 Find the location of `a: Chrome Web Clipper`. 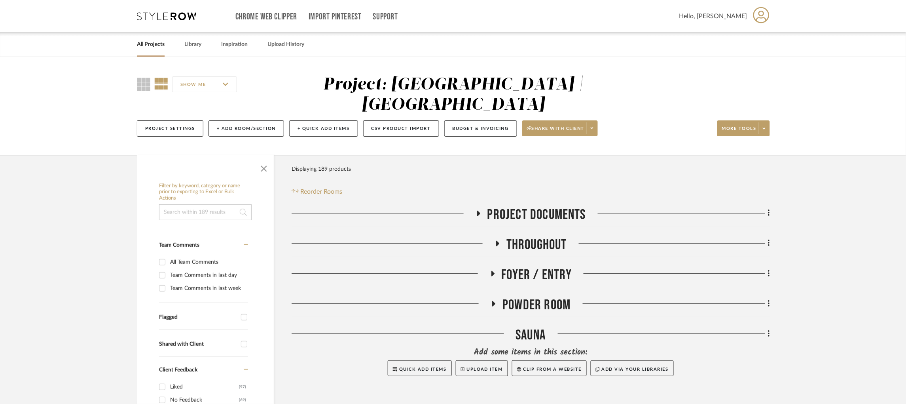

a: Chrome Web Clipper is located at coordinates (266, 17).